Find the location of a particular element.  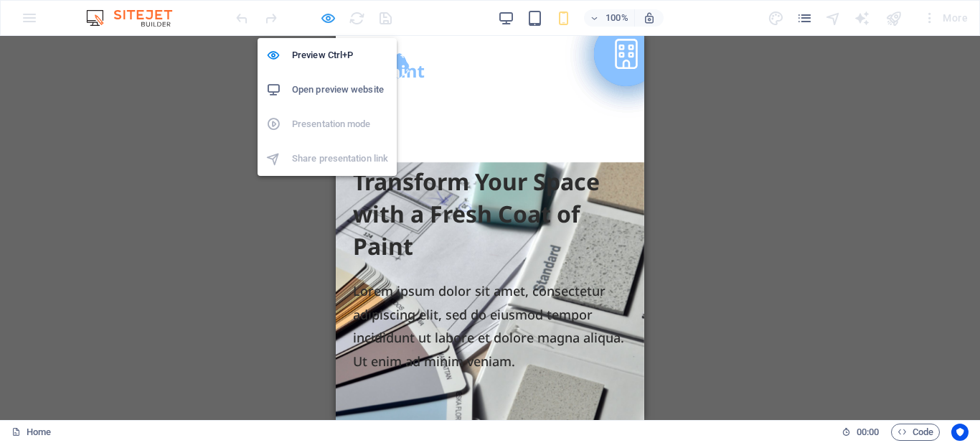

p: Lorem ipsum dolor sit amet, consectetur adipiscing elit, sed do eiusmod tempor incididunt ut labo... is located at coordinates (155, 290).